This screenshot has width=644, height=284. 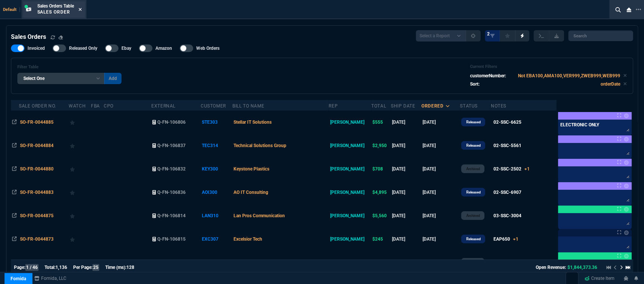 I want to click on span: Page:, so click(x=19, y=267).